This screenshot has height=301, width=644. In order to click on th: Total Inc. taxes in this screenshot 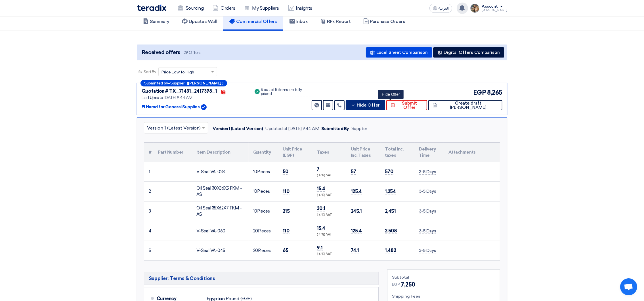, I will do `click(397, 152)`.